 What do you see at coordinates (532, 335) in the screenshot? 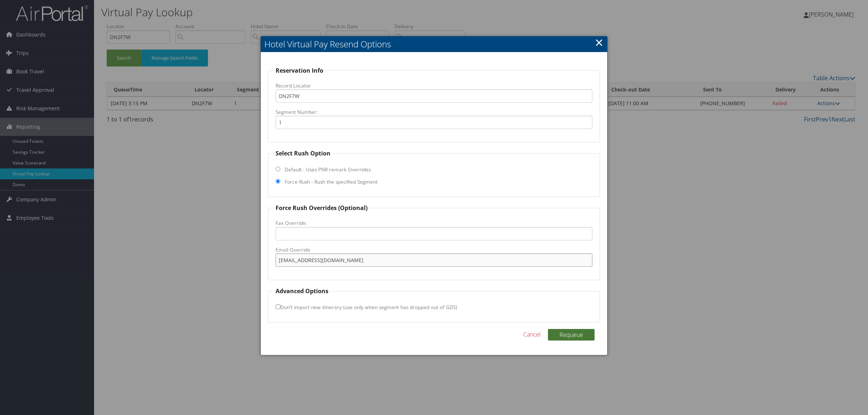
I see `a: Cancel` at bounding box center [532, 335].